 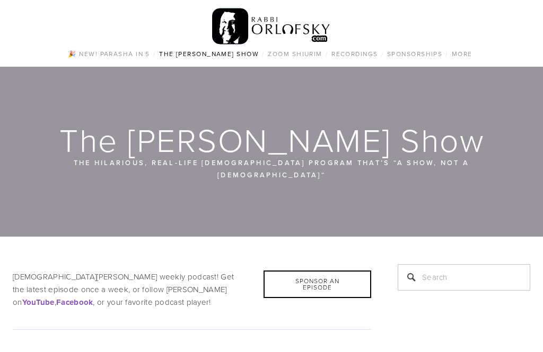 What do you see at coordinates (317, 285) in the screenshot?
I see `div: Sponsor an Episode` at bounding box center [317, 285].